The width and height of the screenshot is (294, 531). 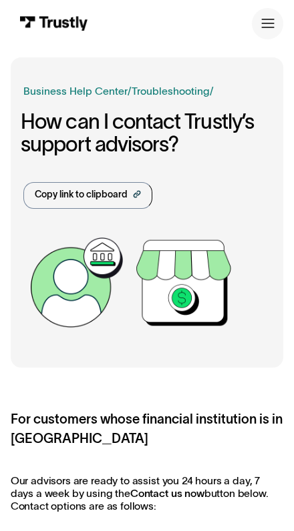 What do you see at coordinates (146, 133) in the screenshot?
I see `h1: How can I contact Trustly’s support advisors?` at bounding box center [146, 133].